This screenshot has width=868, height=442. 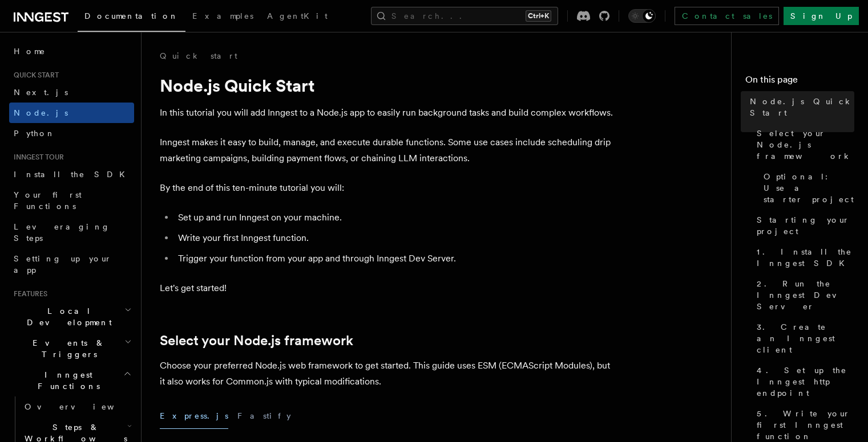 What do you see at coordinates (223, 17) in the screenshot?
I see `a: Examples` at bounding box center [223, 17].